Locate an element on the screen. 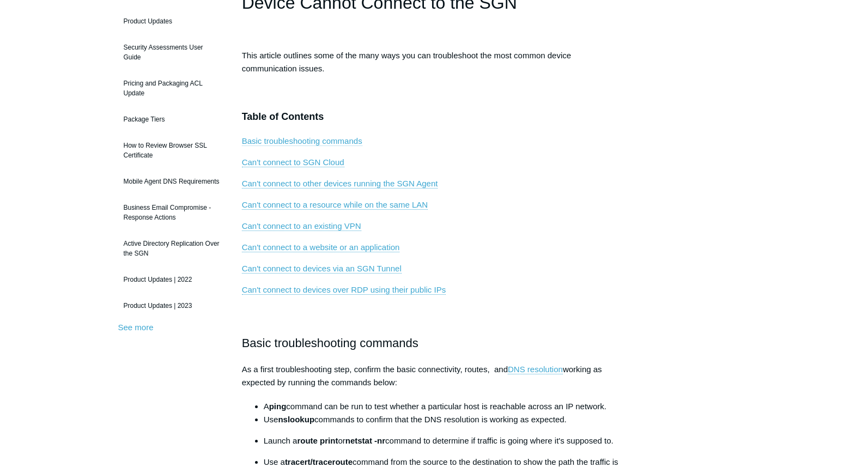 The image size is (868, 467). strong: netstat -nr is located at coordinates (366, 440).